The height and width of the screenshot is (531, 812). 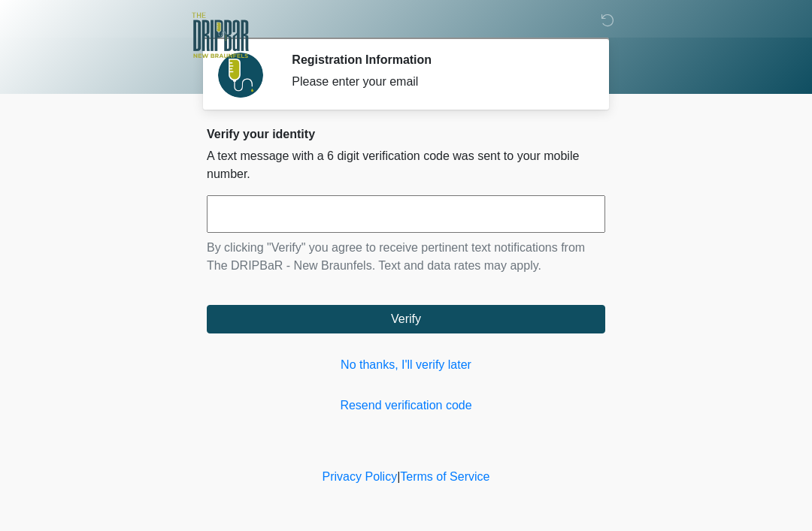 I want to click on a: Resend verification code, so click(x=406, y=406).